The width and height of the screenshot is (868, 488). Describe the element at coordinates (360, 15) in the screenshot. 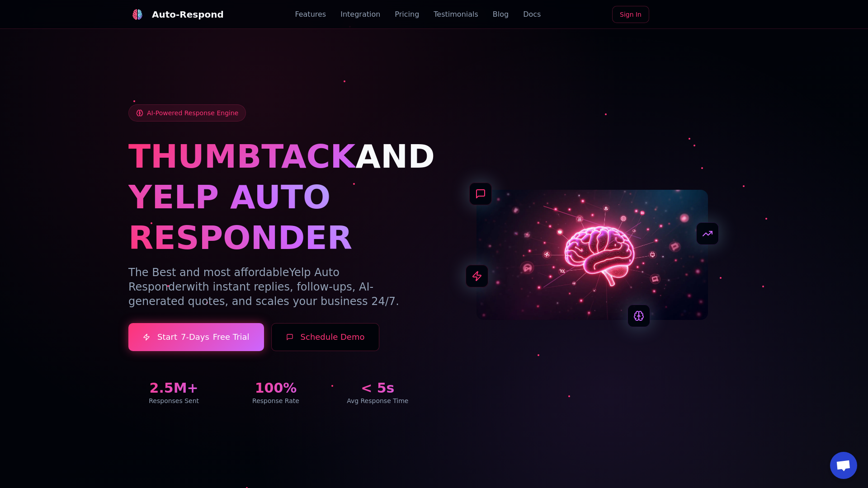

I see `a: Integration` at that location.